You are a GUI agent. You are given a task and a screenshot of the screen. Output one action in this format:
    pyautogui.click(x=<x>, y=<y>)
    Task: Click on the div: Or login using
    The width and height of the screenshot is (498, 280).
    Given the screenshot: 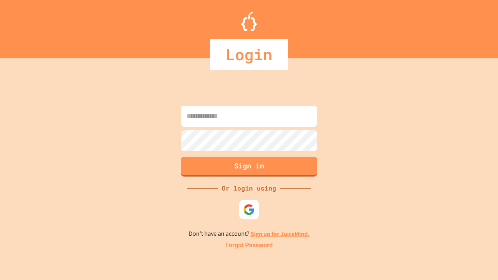 What is the action you would take?
    pyautogui.click(x=249, y=188)
    